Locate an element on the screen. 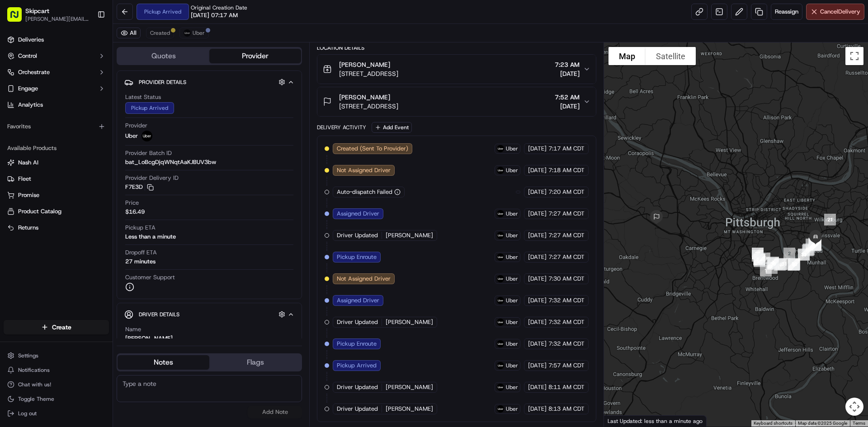  button: Engage is located at coordinates (56, 89).